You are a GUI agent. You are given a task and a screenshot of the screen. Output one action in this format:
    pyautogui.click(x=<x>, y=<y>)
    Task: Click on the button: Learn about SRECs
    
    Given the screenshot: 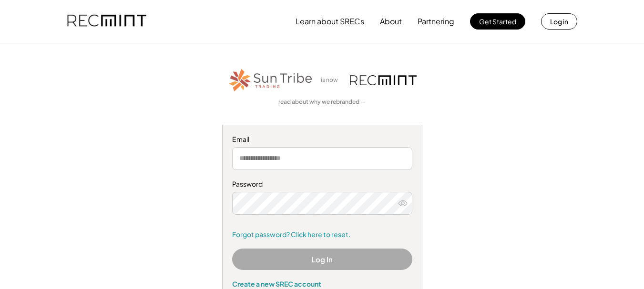 What is the action you would take?
    pyautogui.click(x=330, y=21)
    